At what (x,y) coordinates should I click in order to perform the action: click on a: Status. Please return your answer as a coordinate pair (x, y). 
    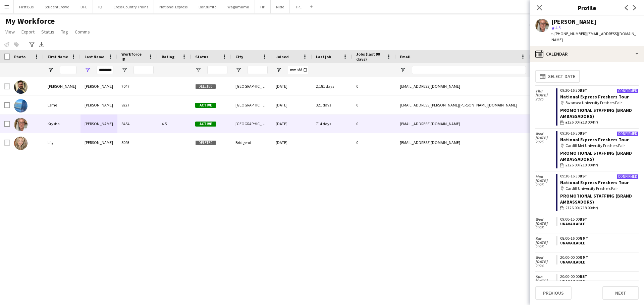
    Looking at the image, I should click on (48, 32).